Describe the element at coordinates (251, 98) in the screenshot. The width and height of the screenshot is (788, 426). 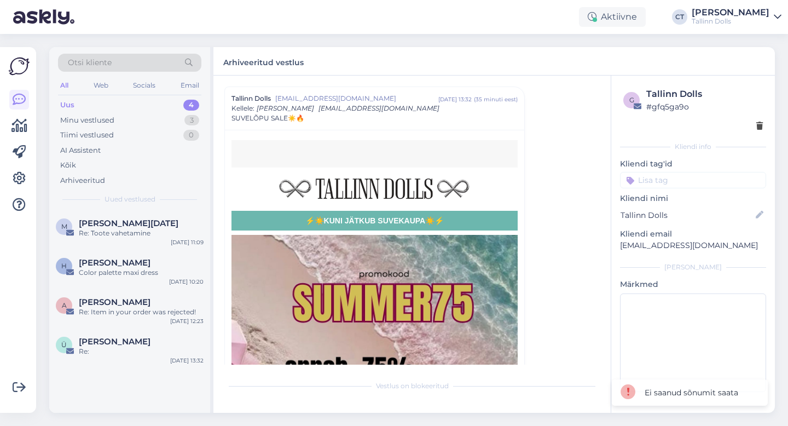
I see `span: Tallinn Dolls` at that location.